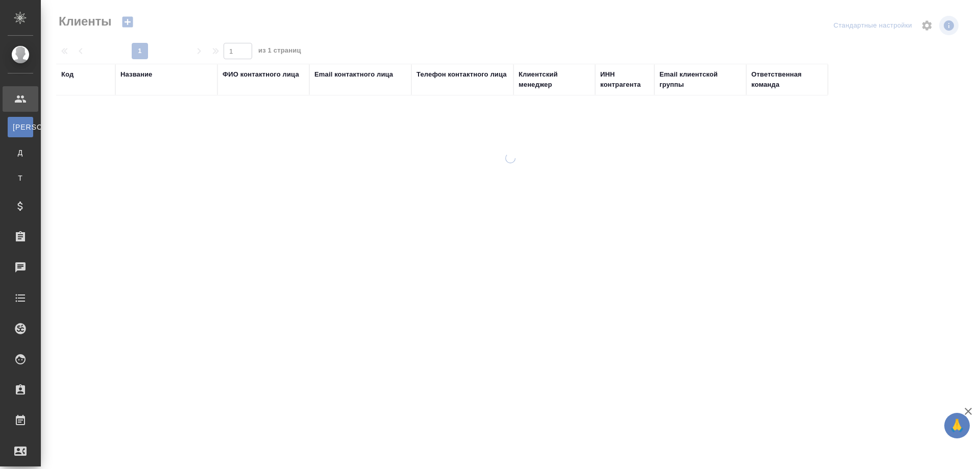 The height and width of the screenshot is (469, 980). Describe the element at coordinates (261, 74) in the screenshot. I see `div: ФИО контактного лица` at that location.